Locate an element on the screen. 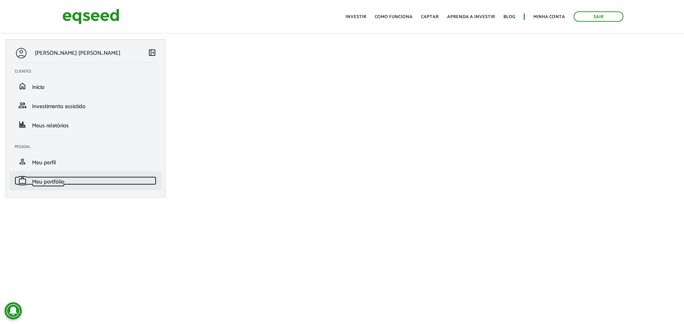  a: Investir is located at coordinates (356, 17).